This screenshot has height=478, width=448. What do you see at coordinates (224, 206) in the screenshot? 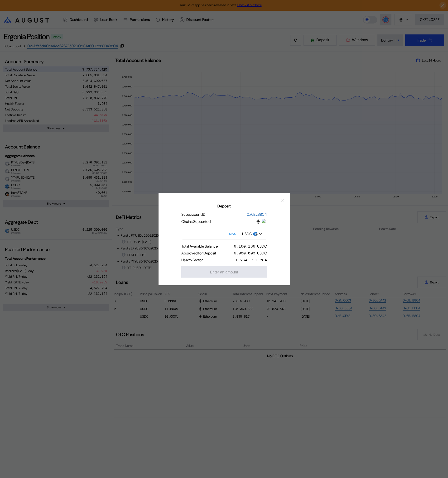
I see `h2: Deposit` at bounding box center [224, 206].